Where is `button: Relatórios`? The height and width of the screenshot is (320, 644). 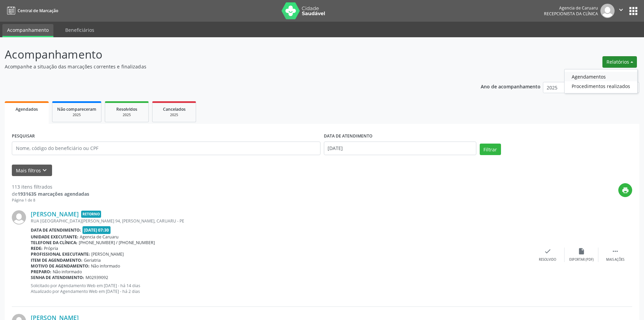
button: Relatórios is located at coordinates (620, 62).